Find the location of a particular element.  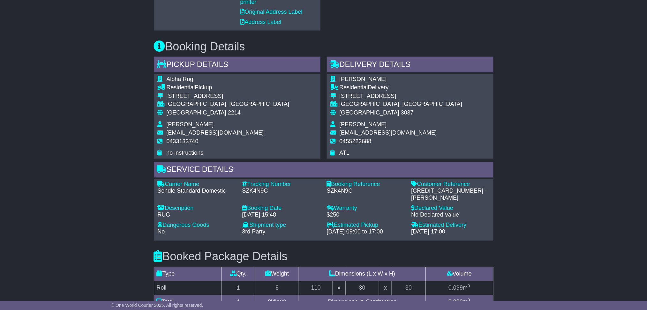

span: ATL is located at coordinates (344, 153).